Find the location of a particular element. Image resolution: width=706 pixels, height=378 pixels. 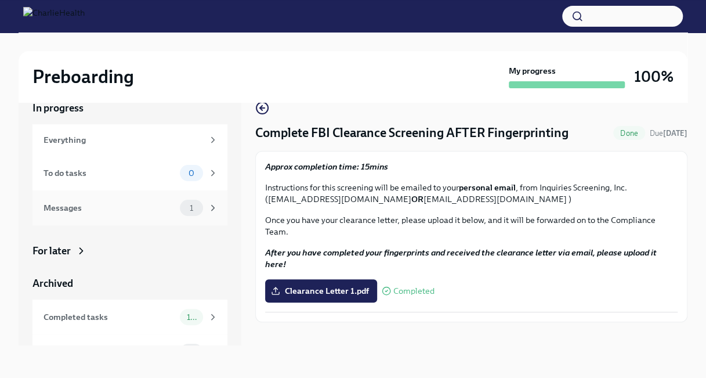

span: July 28th, 2025 08:00 is located at coordinates (668, 133).